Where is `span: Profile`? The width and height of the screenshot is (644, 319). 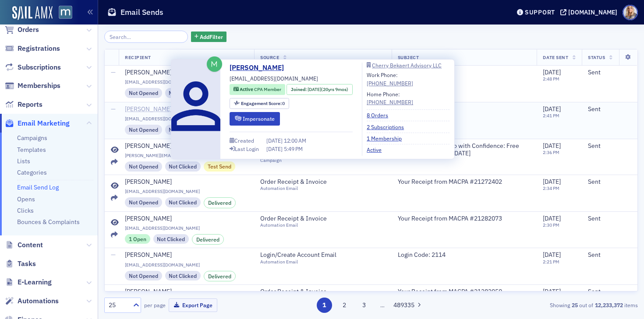 span: Profile is located at coordinates (630, 13).